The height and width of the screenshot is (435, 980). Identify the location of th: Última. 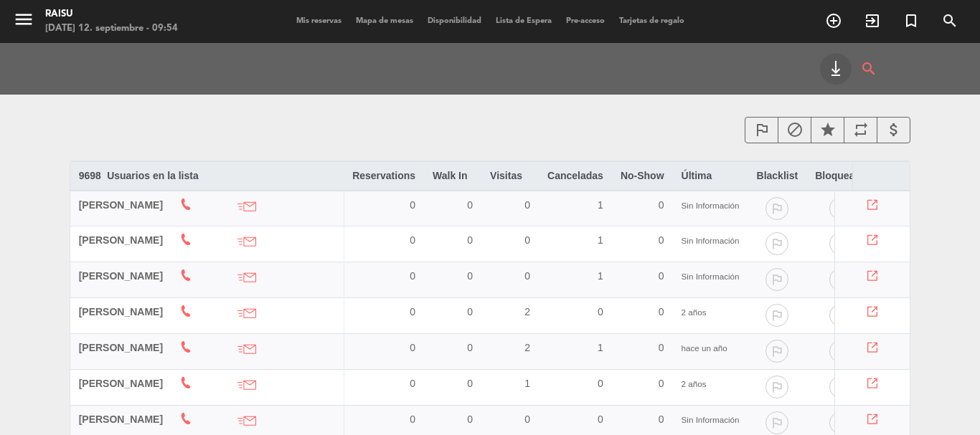
(711, 175).